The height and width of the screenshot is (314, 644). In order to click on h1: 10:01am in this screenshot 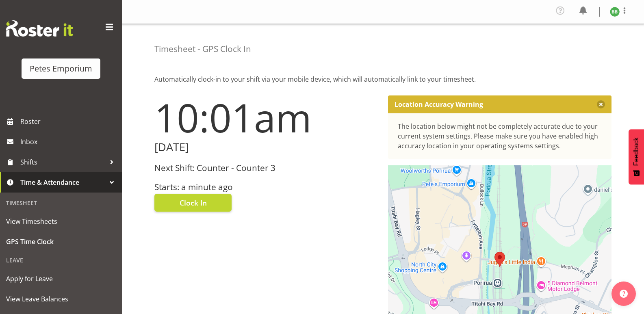, I will do `click(266, 117)`.